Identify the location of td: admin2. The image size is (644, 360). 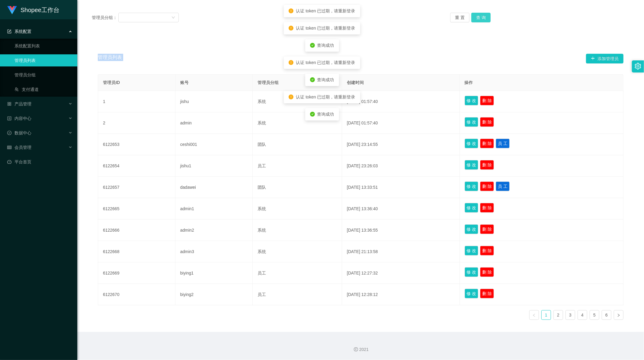
(214, 230).